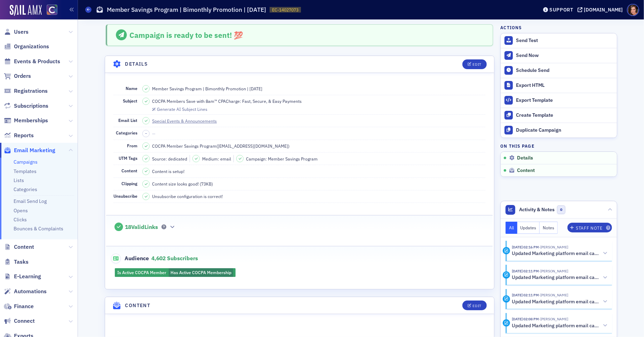 The height and width of the screenshot is (337, 644). I want to click on span: Finance, so click(24, 306).